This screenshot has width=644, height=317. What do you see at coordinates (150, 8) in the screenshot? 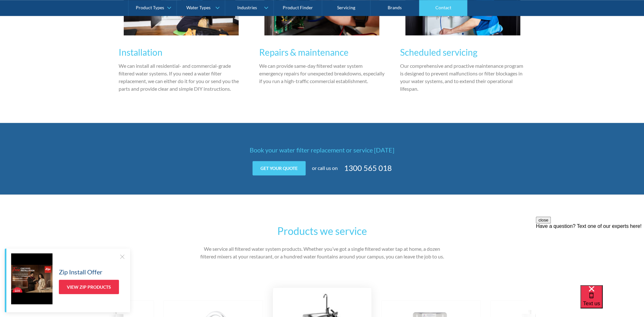
I see `div: Product Types` at bounding box center [150, 8].